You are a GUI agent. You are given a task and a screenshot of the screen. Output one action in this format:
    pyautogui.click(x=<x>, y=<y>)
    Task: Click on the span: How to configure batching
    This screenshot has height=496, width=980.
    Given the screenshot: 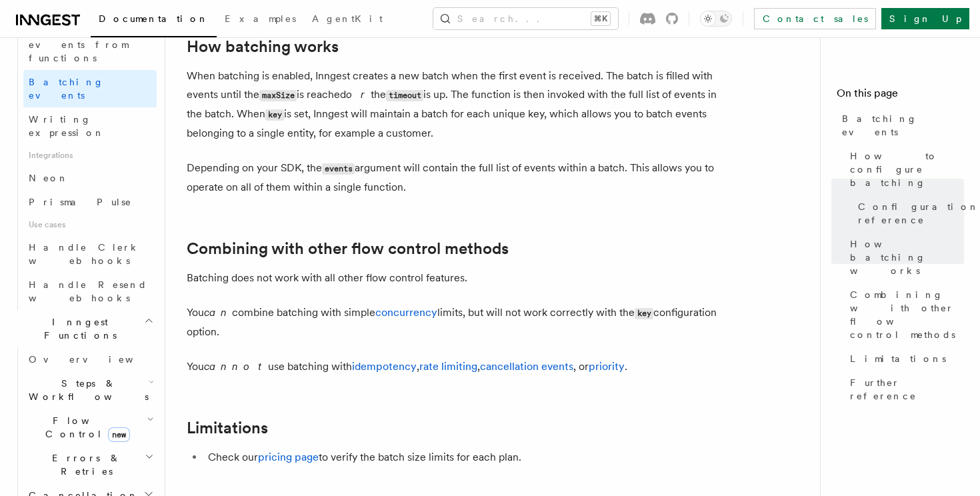 What is the action you would take?
    pyautogui.click(x=906, y=169)
    